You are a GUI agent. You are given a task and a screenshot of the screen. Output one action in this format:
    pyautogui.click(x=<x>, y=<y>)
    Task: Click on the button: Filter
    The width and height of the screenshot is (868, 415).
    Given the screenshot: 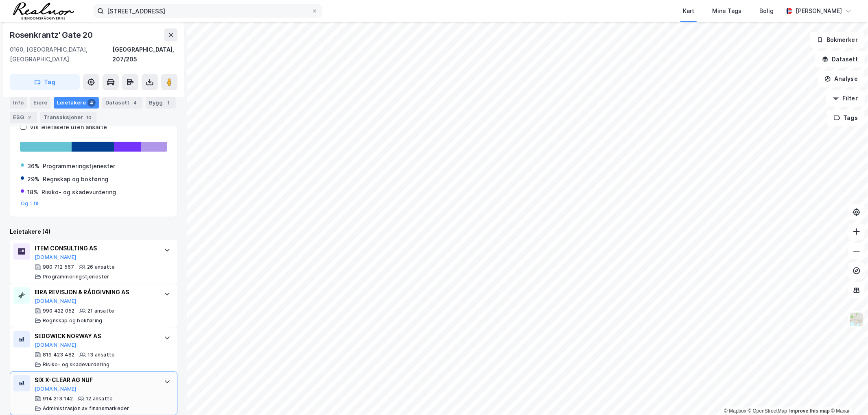 What is the action you would take?
    pyautogui.click(x=845, y=99)
    